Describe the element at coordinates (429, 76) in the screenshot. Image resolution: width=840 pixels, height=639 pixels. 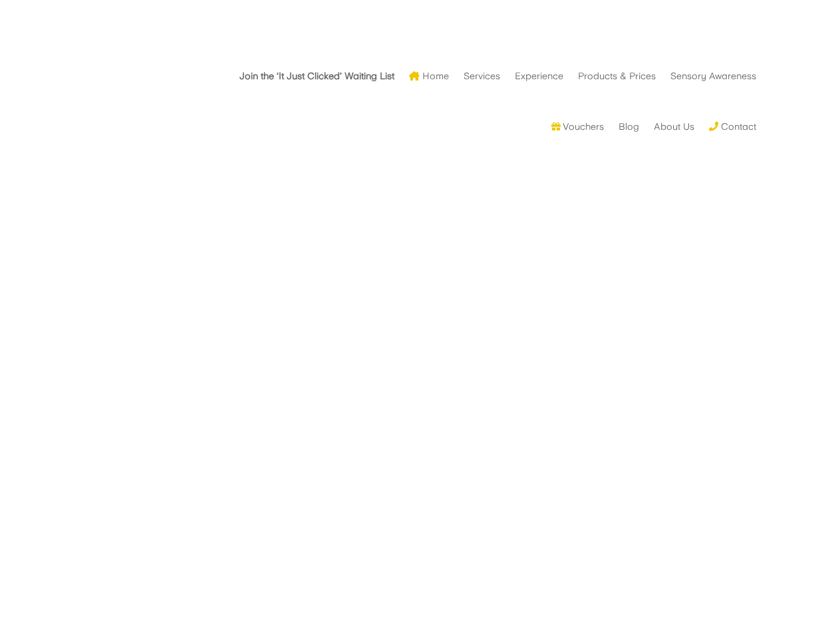
I see `a: Home` at that location.